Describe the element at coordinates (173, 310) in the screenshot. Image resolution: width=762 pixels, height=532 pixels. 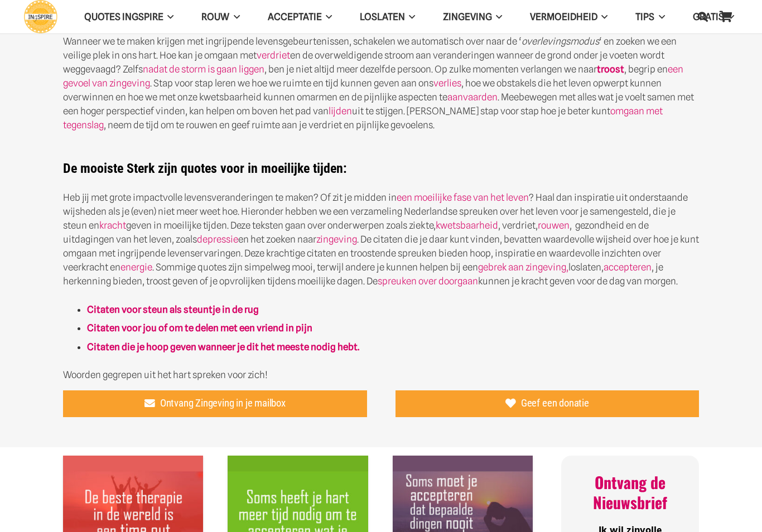
I see `strong: Citaten voor steun als steuntje in de rug` at that location.